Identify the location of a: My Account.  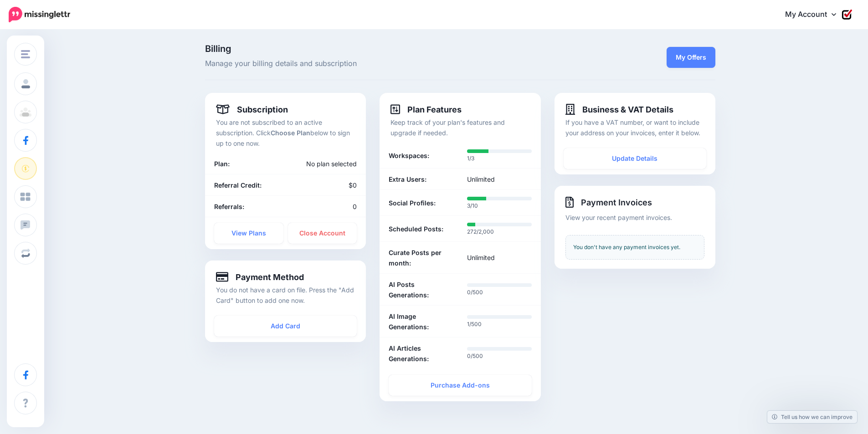
(815, 14).